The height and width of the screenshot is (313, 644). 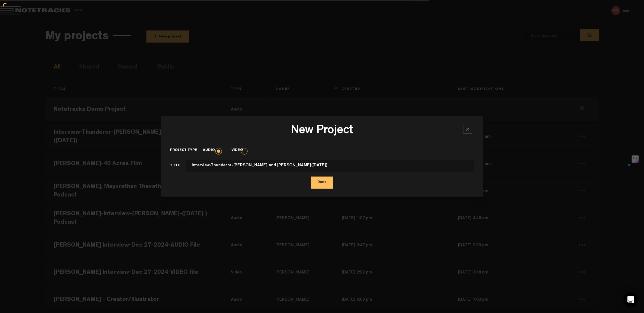 I want to click on label: Project type, so click(x=186, y=150).